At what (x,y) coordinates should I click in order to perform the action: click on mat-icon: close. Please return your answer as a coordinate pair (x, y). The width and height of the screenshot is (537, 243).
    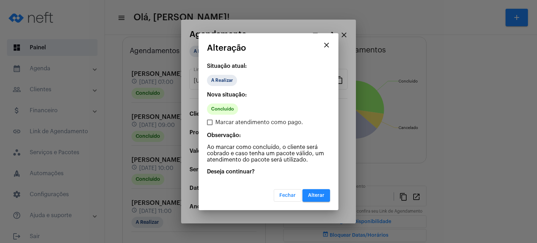
    Looking at the image, I should click on (326, 45).